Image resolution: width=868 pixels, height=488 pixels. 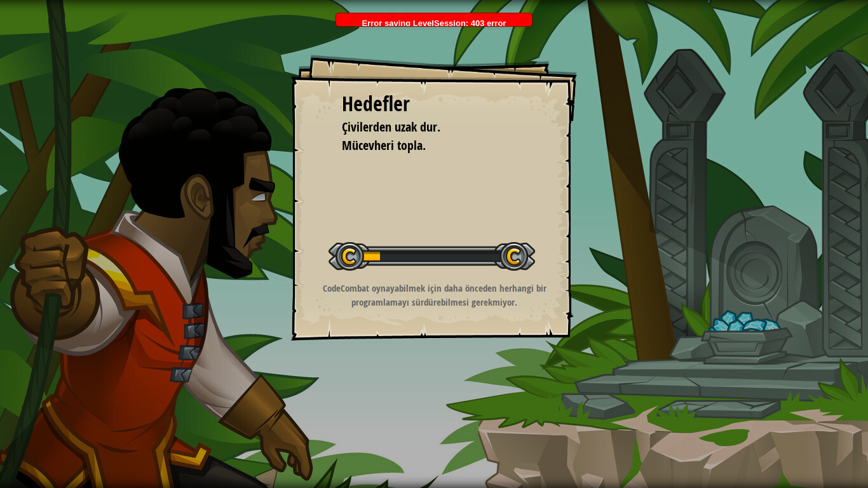 I want to click on span: Error saving LevelSession: 403 error, so click(x=434, y=23).